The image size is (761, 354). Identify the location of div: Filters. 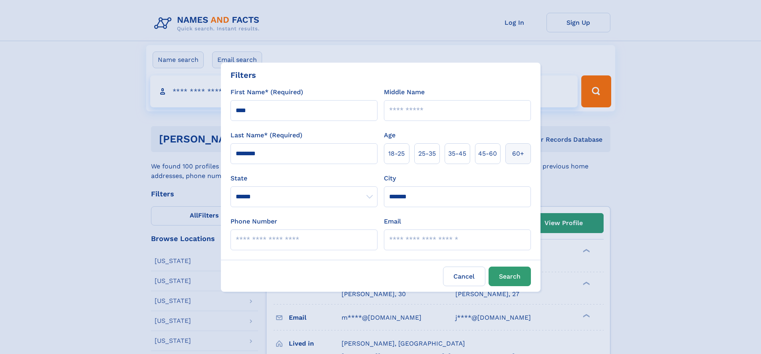
(243, 75).